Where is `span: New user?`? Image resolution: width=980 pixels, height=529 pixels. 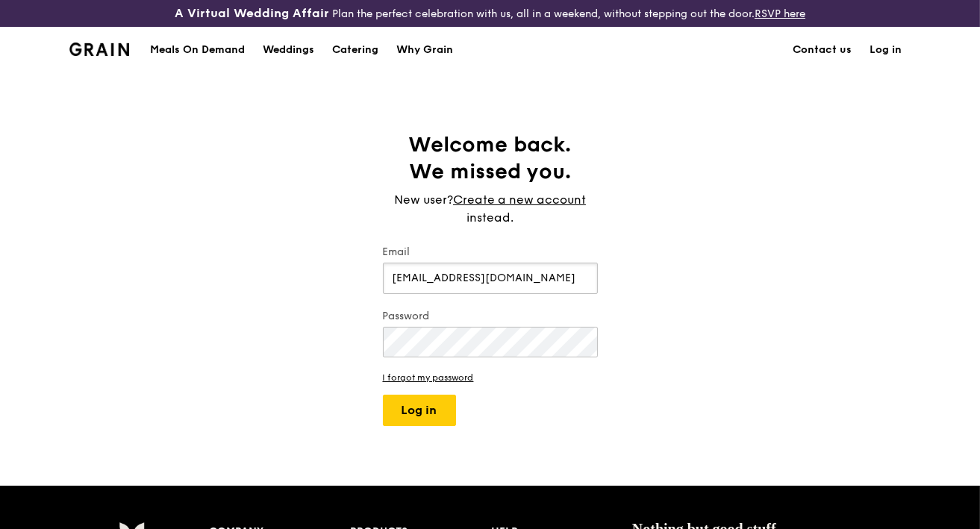 span: New user? is located at coordinates (423, 199).